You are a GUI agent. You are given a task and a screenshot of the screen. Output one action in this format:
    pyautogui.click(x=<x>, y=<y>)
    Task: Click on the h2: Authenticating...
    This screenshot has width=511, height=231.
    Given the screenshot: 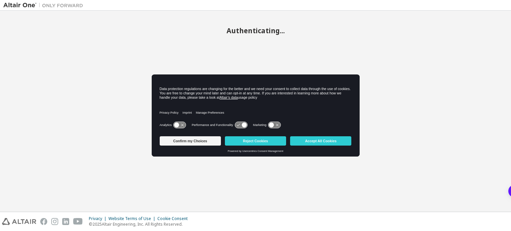 What is the action you would take?
    pyautogui.click(x=256, y=31)
    